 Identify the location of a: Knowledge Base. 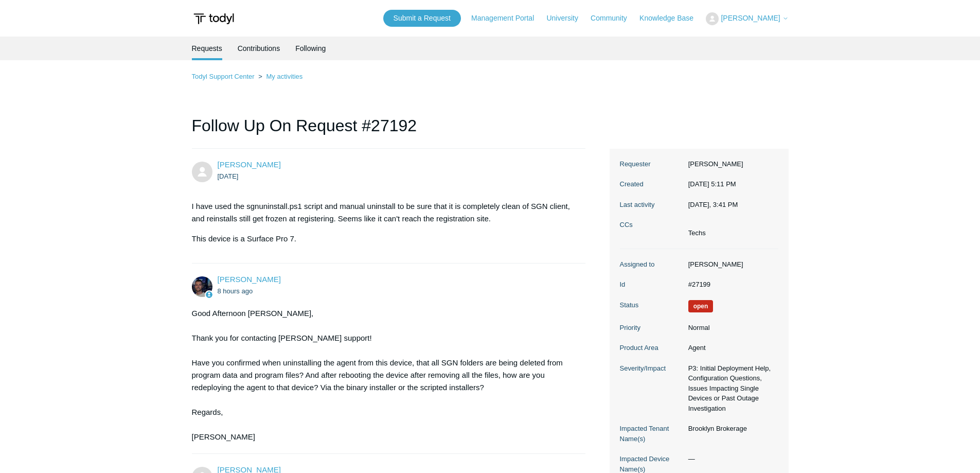
(671, 18).